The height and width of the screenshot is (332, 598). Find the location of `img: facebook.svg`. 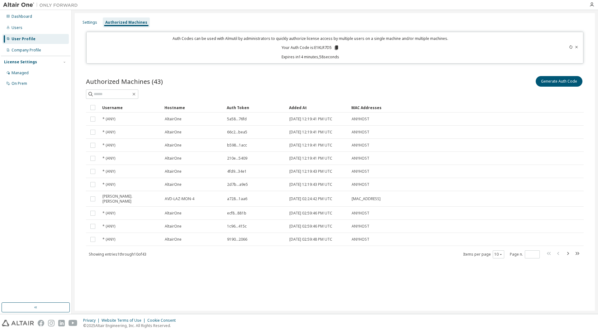

img: facebook.svg is located at coordinates (41, 323).